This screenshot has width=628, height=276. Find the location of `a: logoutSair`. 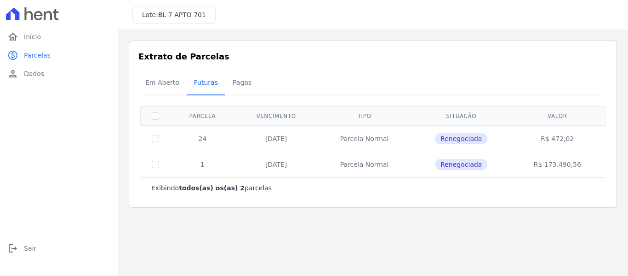

a: logoutSair is located at coordinates (59, 248).